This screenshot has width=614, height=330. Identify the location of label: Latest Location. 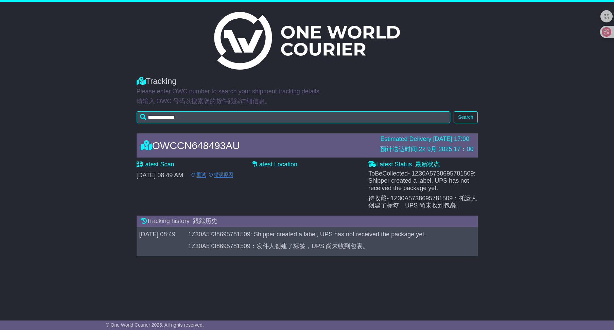
(275, 165).